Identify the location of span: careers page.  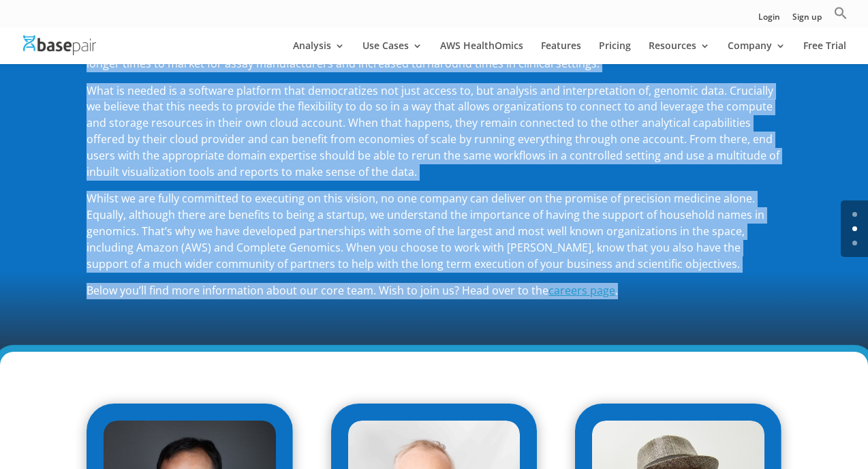
(582, 291).